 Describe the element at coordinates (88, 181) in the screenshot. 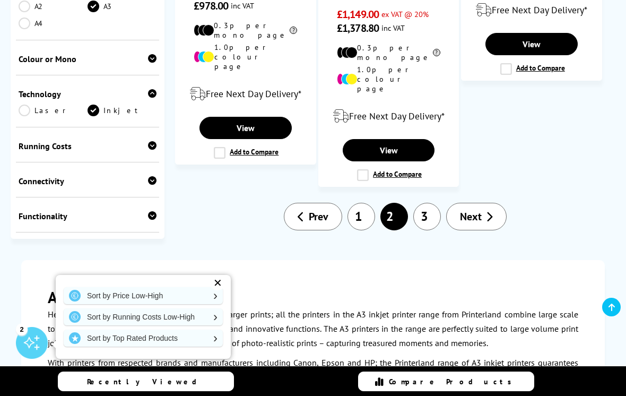

I see `div: Connectivity` at that location.